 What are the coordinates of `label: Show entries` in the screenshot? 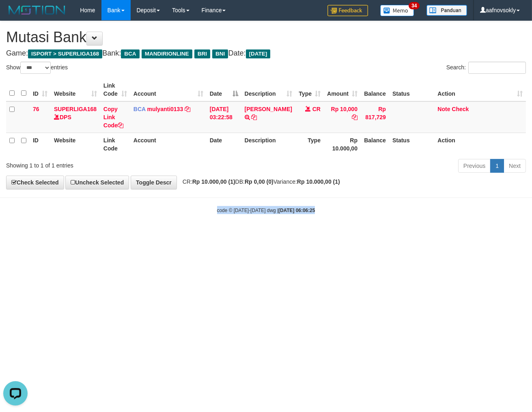 It's located at (37, 68).